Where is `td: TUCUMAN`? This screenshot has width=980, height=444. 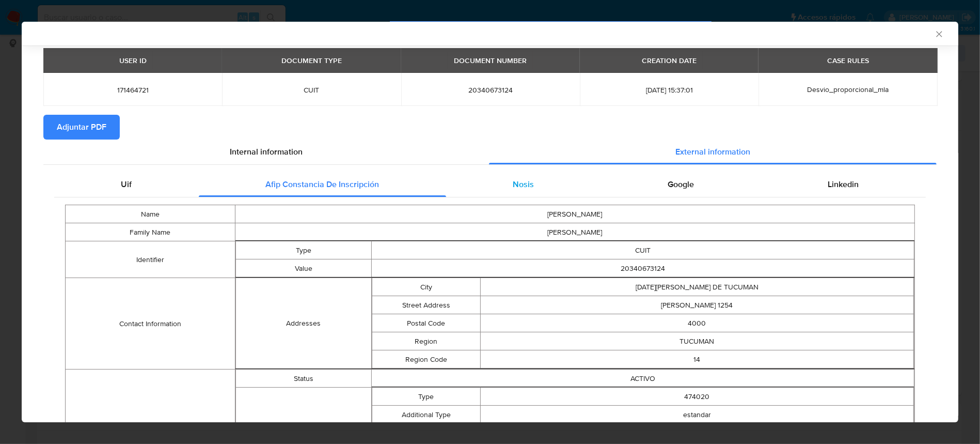 td: TUCUMAN is located at coordinates (697, 341).